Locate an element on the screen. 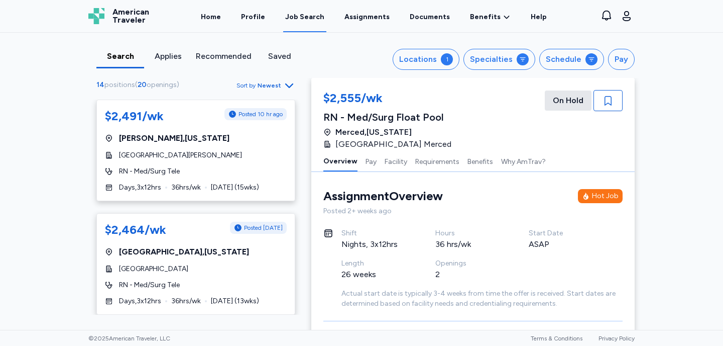  span: Sort by is located at coordinates (246, 85).